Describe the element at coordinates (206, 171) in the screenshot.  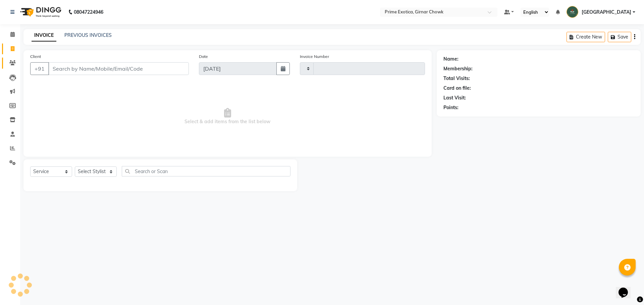
I see `input: Search or Scan` at that location.